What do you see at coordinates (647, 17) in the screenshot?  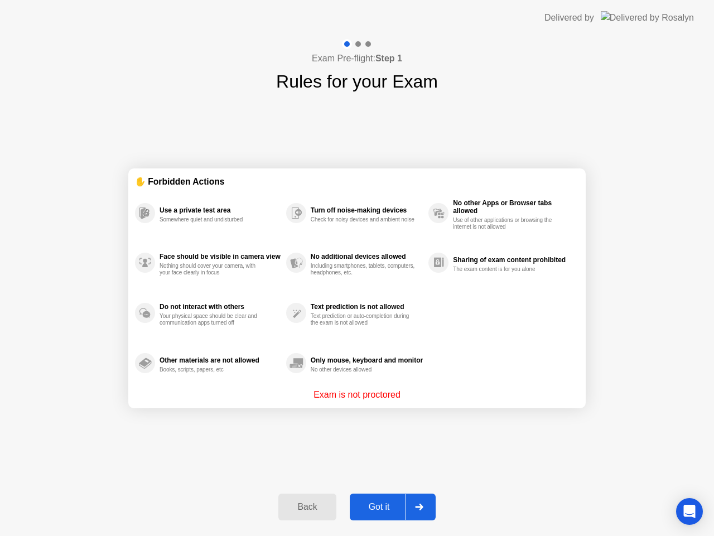 I see `img: Delivered by Rosalyn` at bounding box center [647, 17].